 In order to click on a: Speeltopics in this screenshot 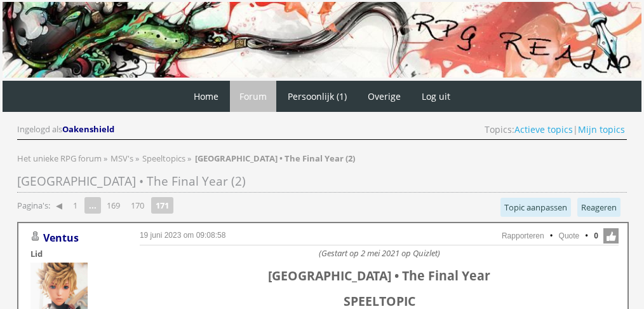, I will do `click(165, 159)`.